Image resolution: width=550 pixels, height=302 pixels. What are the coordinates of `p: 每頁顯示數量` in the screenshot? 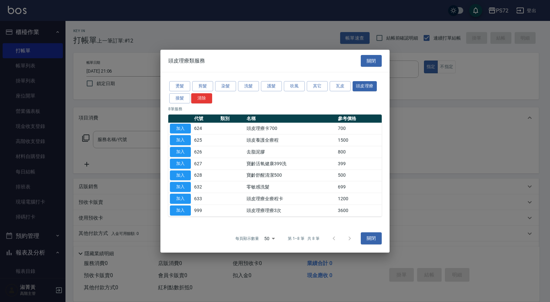 It's located at (247, 239).